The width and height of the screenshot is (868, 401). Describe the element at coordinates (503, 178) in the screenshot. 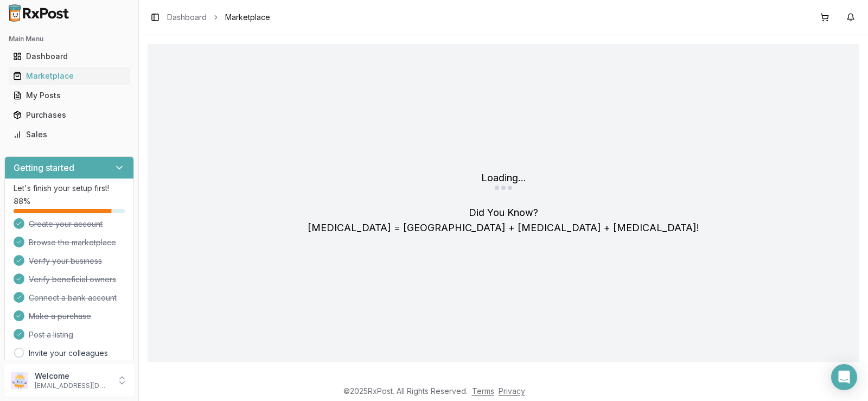

I see `div: Loading...` at that location.